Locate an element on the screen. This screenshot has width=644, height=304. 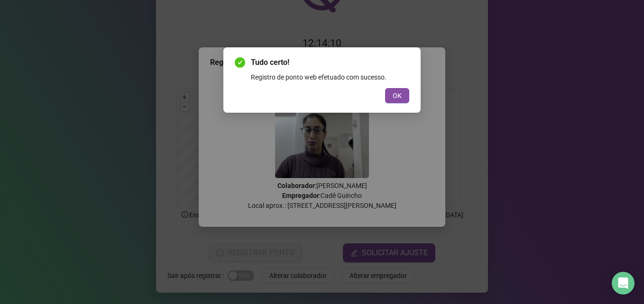
span: OK is located at coordinates (397, 96).